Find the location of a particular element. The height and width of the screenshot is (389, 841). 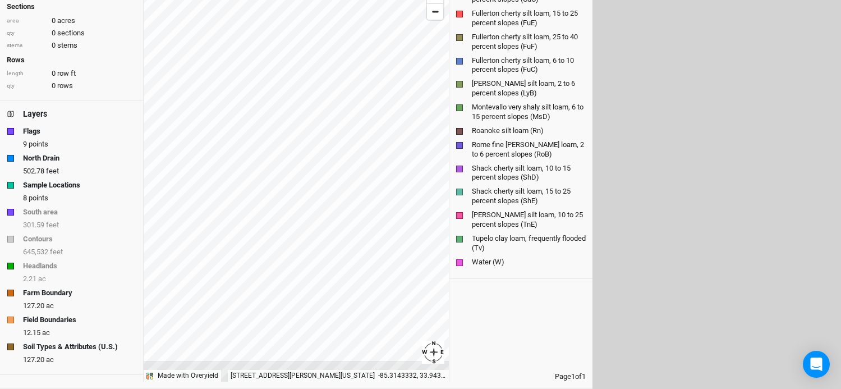

div: 301.59 feet is located at coordinates (79, 225).